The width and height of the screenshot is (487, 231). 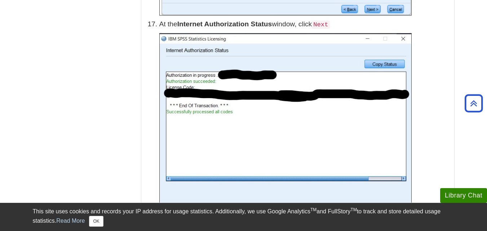 What do you see at coordinates (320, 25) in the screenshot?
I see `code: Next` at bounding box center [320, 25].